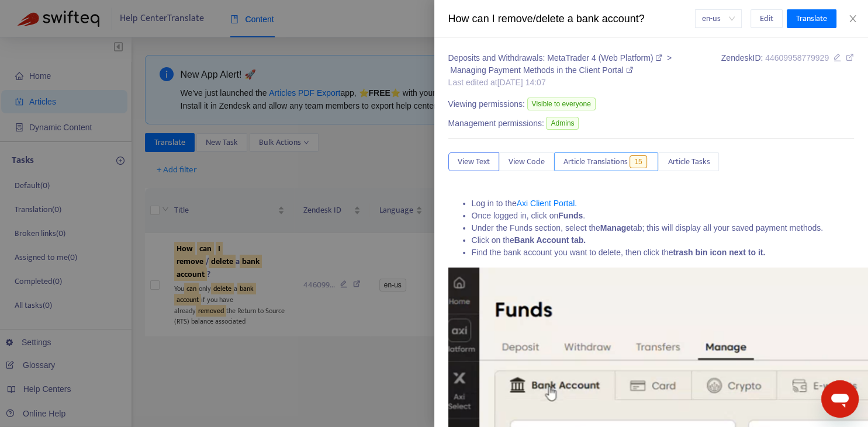 The image size is (868, 427). What do you see at coordinates (550, 240) in the screenshot?
I see `strong: Bank Account tab.` at bounding box center [550, 240].